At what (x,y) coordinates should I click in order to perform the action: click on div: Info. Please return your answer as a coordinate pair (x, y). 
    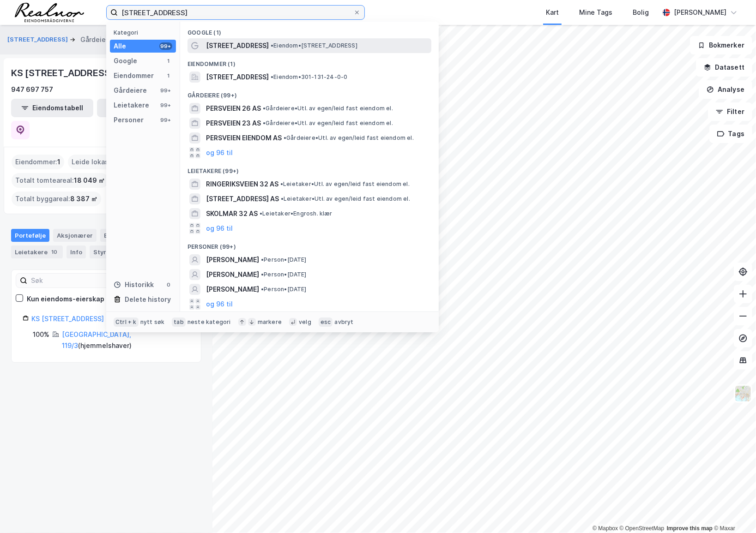
    Looking at the image, I should click on (76, 252).